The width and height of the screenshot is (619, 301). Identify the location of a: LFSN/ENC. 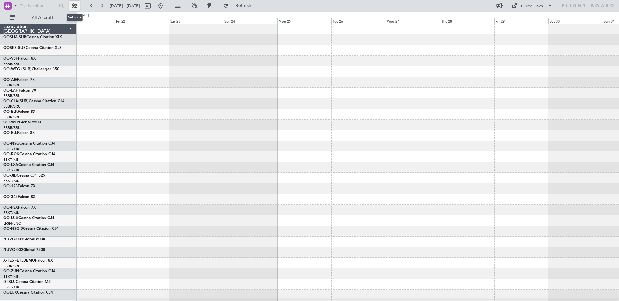
(12, 223).